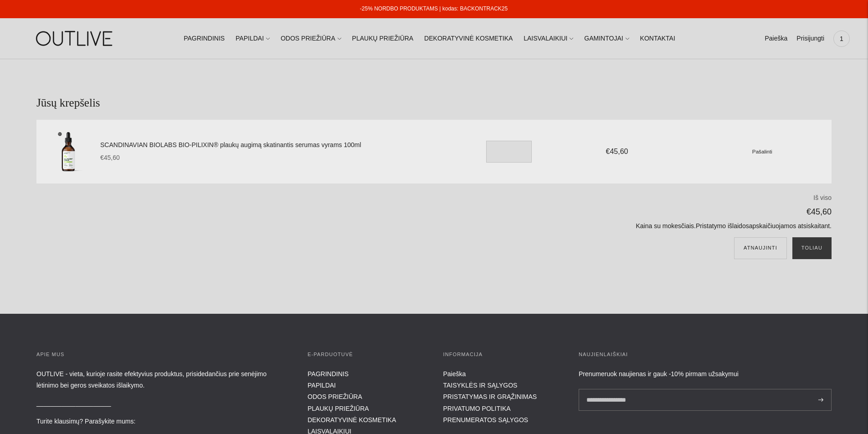 The image size is (868, 434). Describe the element at coordinates (842, 39) in the screenshot. I see `a: 1` at that location.